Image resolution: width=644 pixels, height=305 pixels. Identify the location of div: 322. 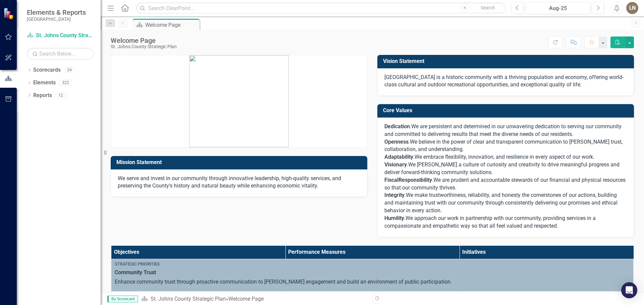
(65, 83).